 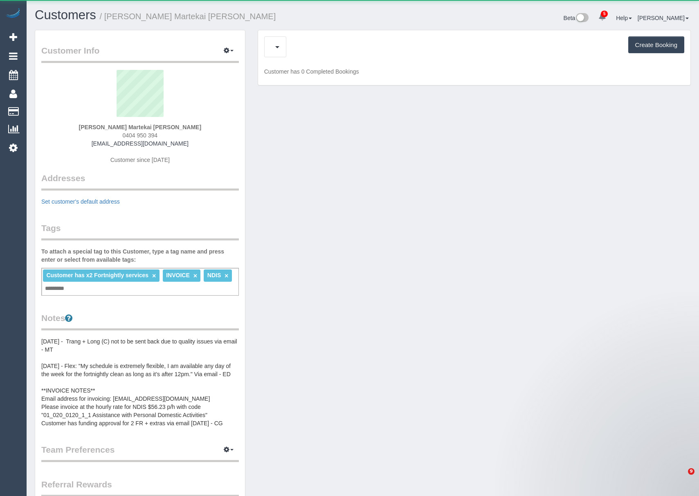 I want to click on legend: Notes, so click(x=140, y=321).